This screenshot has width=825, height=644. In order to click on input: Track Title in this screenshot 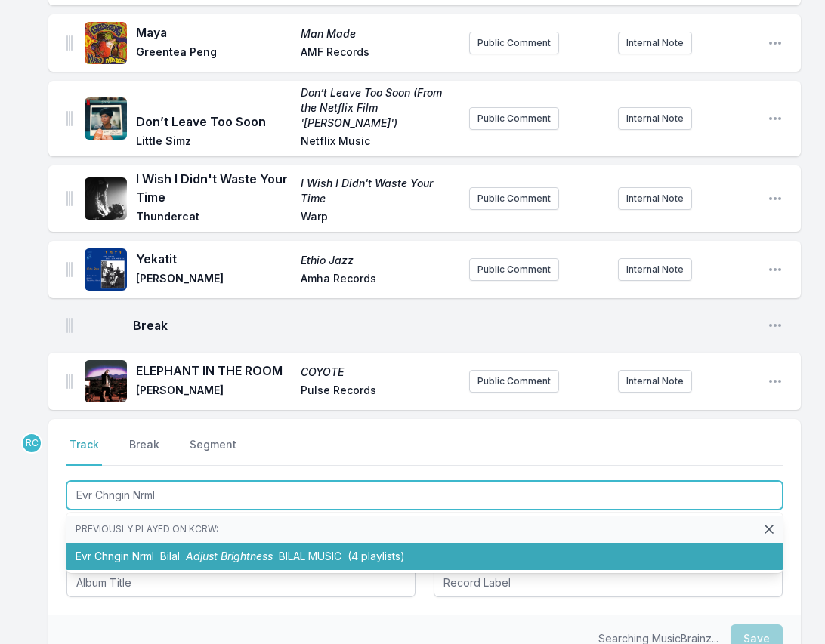, I will do `click(424, 495)`.